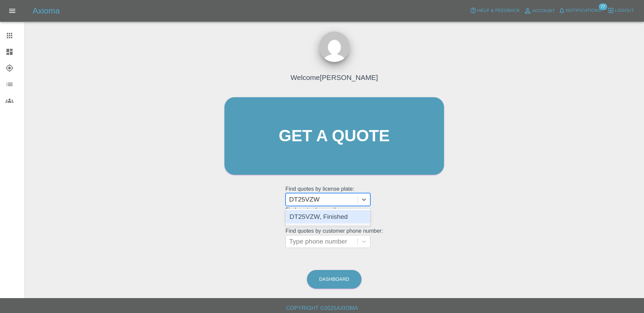 The width and height of the screenshot is (644, 313). Describe the element at coordinates (544, 11) in the screenshot. I see `span: Account` at that location.